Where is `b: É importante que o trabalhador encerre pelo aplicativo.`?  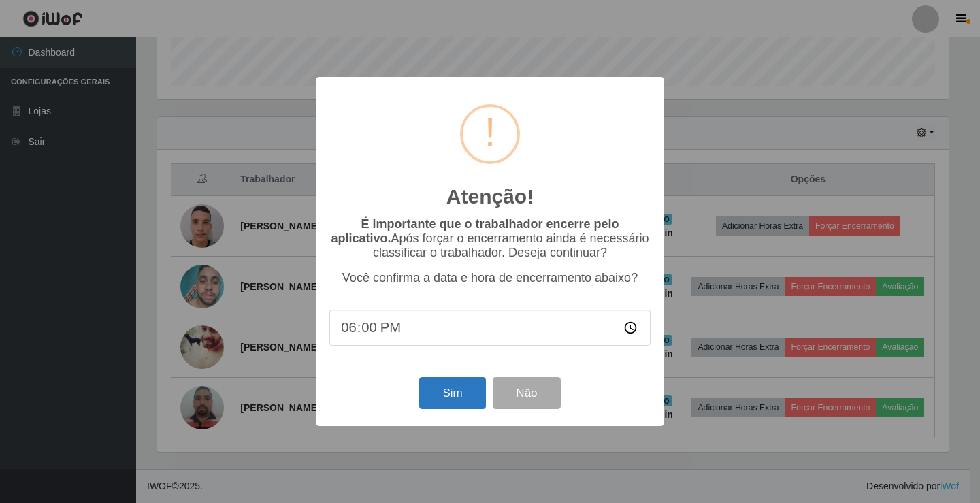
b: É importante que o trabalhador encerre pelo aplicativo. is located at coordinates (474, 231).